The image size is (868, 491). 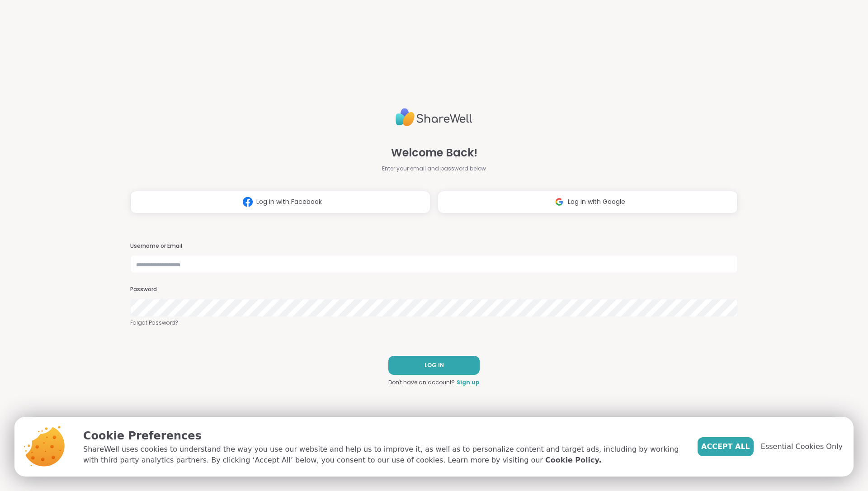 I want to click on img: ShareWell Logo, so click(x=434, y=117).